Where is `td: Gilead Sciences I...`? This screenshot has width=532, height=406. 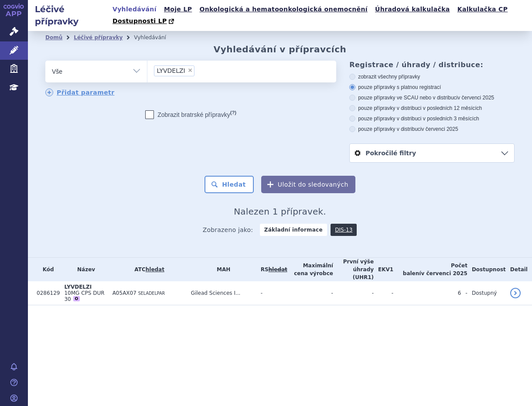
td: Gilead Sciences I... is located at coordinates (222, 293).